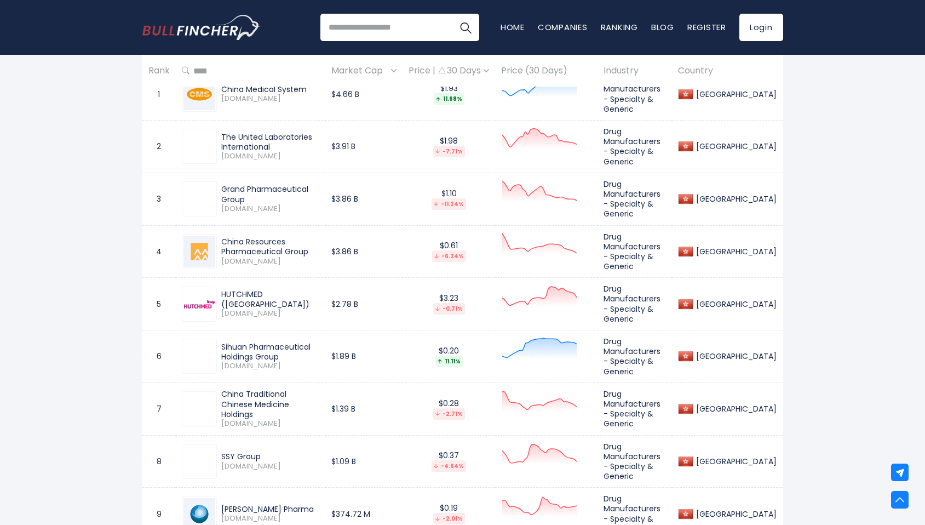 The height and width of the screenshot is (525, 925). I want to click on img: 3320.HK.png, so click(199, 251).